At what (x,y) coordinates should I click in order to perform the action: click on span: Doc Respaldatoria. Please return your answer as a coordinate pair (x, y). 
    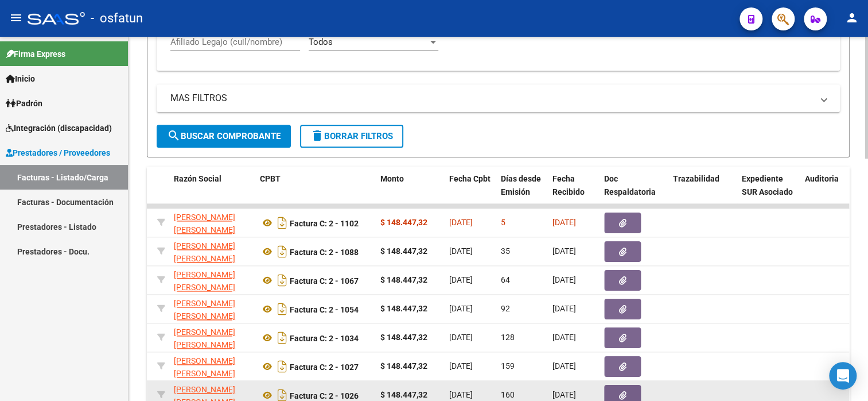
    Looking at the image, I should click on (630, 185).